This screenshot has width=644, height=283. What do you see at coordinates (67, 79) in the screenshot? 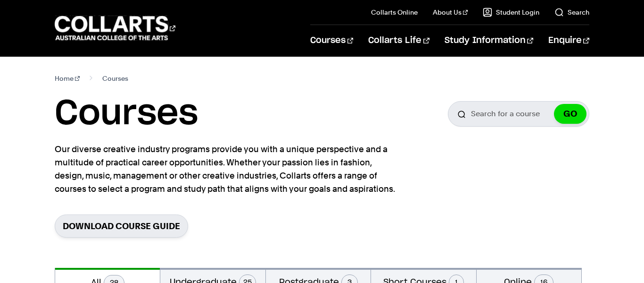
I see `a: Home` at bounding box center [67, 79].